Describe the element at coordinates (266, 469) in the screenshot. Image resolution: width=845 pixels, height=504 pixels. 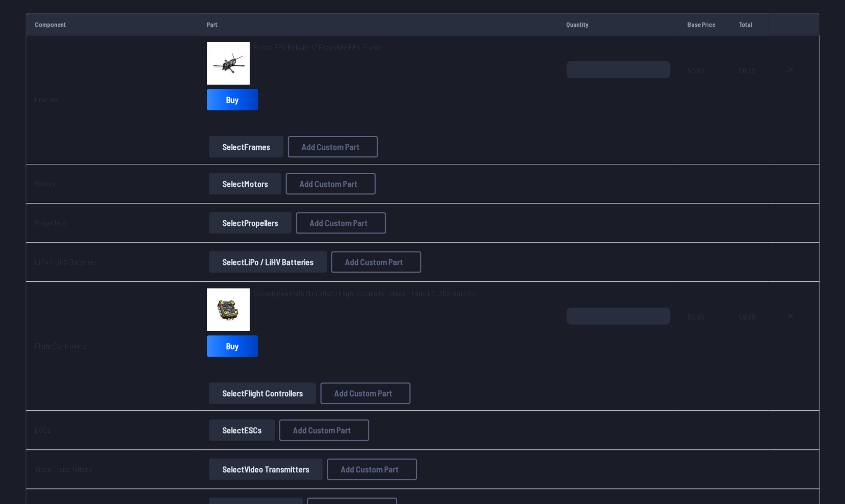
I see `a: SelectVideo Transmitters` at that location.